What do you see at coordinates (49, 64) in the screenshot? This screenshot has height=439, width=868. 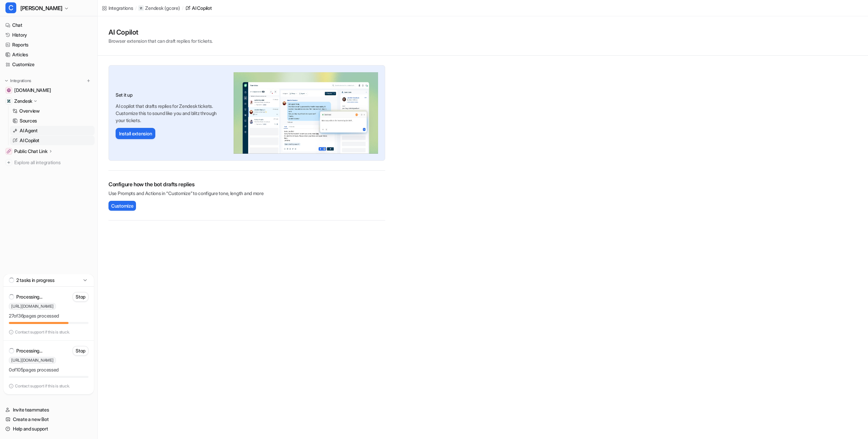 I see `a: Customize` at bounding box center [49, 64].